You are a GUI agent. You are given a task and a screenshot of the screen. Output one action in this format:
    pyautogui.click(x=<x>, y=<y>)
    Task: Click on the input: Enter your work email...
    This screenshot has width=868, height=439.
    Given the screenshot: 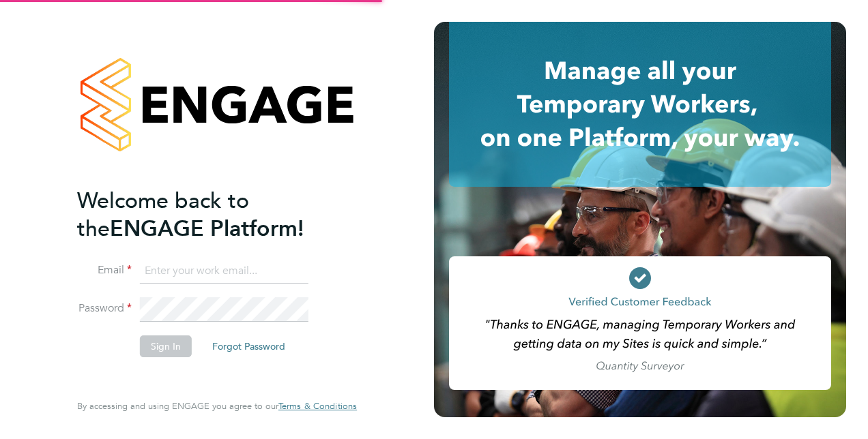 What is the action you would take?
    pyautogui.click(x=224, y=272)
    